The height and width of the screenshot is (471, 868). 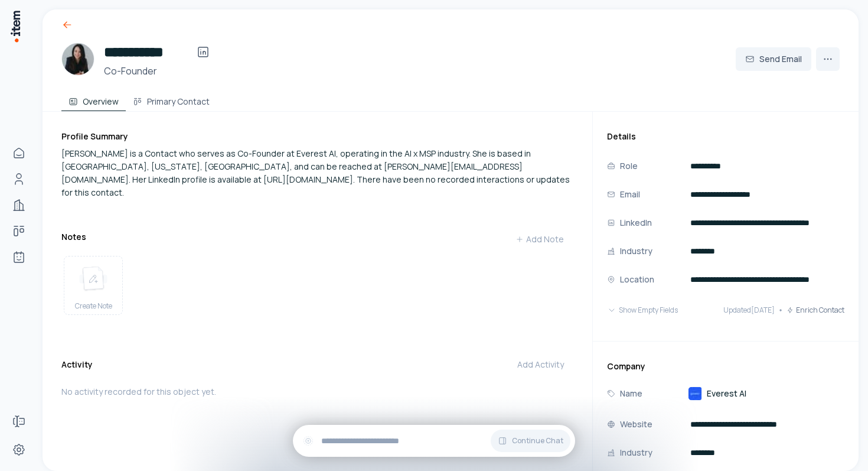 I want to click on button: Add Note, so click(x=540, y=239).